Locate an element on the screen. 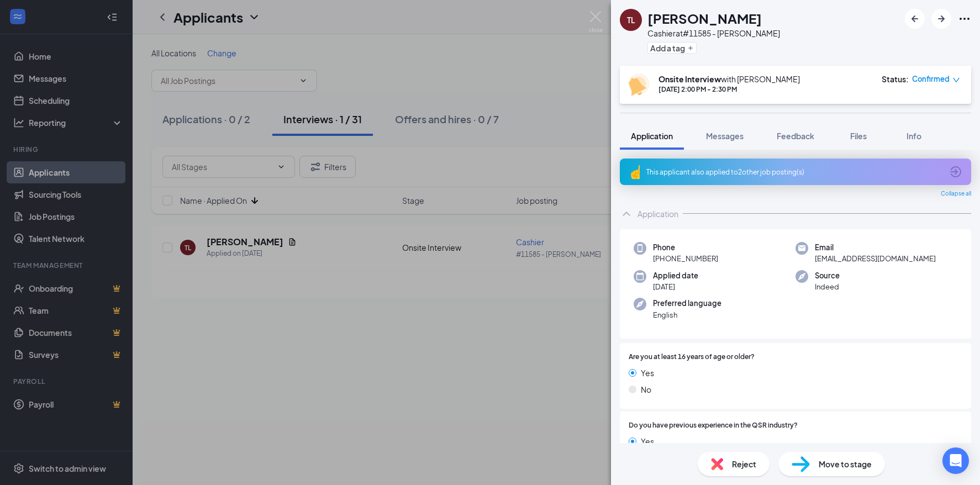 The width and height of the screenshot is (980, 485). svg: Plus is located at coordinates (691, 48).